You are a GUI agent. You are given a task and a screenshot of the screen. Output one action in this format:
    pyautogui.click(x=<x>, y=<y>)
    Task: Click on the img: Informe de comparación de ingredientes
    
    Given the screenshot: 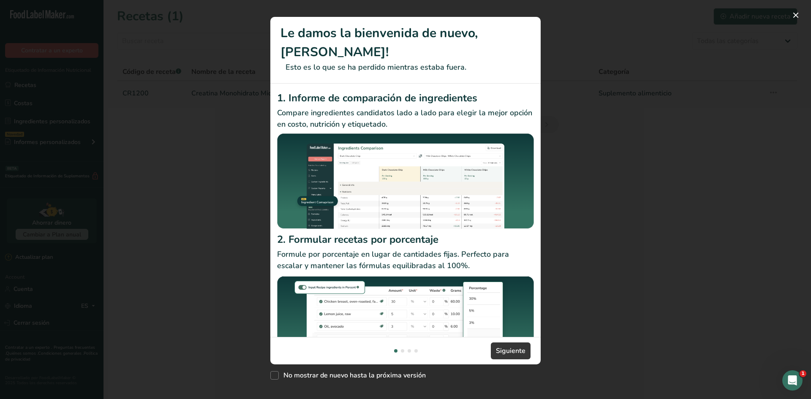 What is the action you would take?
    pyautogui.click(x=405, y=181)
    